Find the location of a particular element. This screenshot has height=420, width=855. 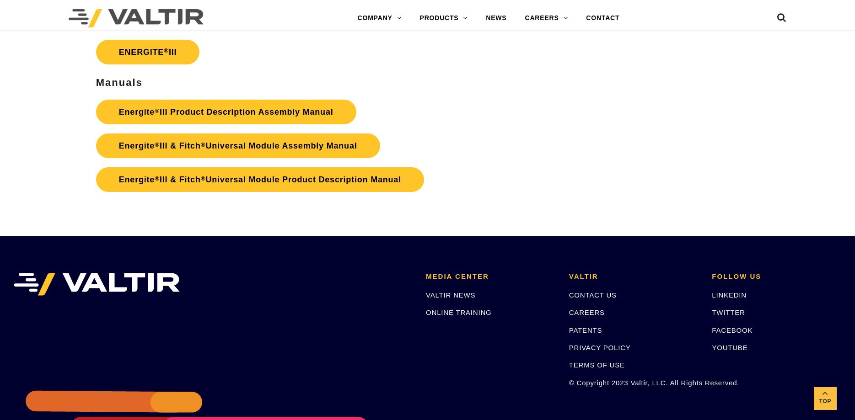

a: PATENTS is located at coordinates (585, 330).